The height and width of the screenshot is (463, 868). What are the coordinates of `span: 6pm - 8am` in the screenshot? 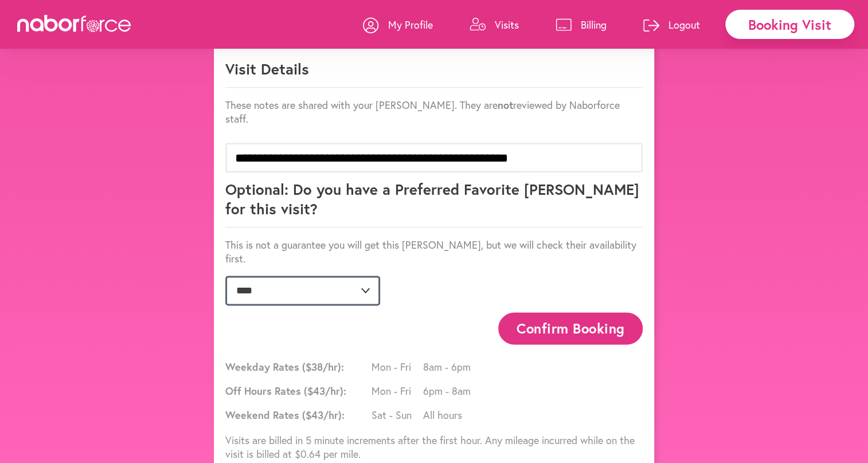 It's located at (449, 391).